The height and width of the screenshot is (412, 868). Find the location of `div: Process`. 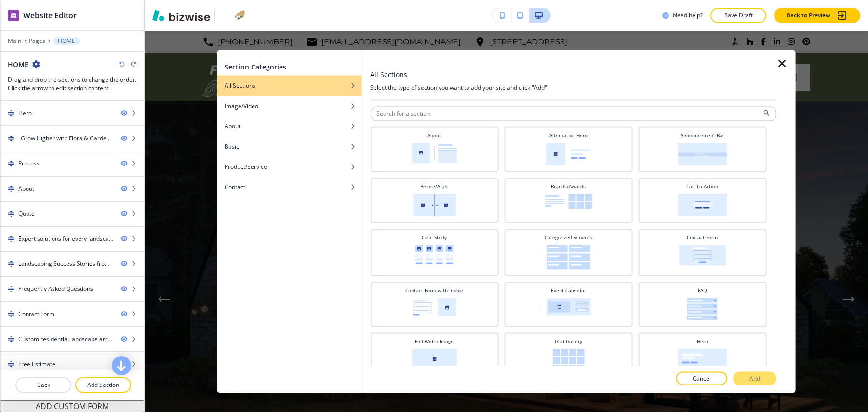

div: Process is located at coordinates (29, 164).